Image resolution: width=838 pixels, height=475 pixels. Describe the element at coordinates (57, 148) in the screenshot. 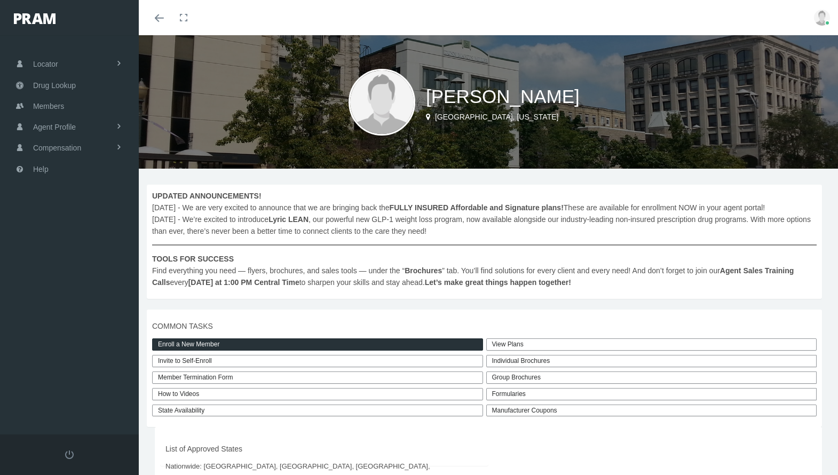

I see `span: Compensation` at that location.